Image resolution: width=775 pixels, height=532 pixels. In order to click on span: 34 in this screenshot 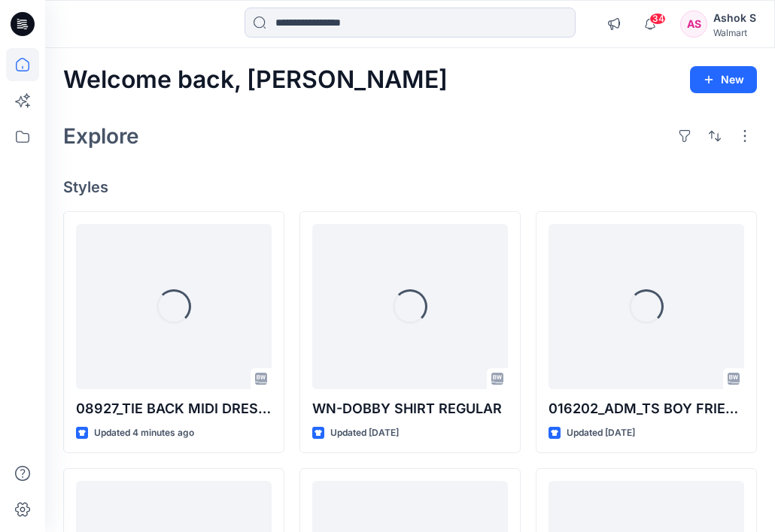, I will do `click(658, 19)`.